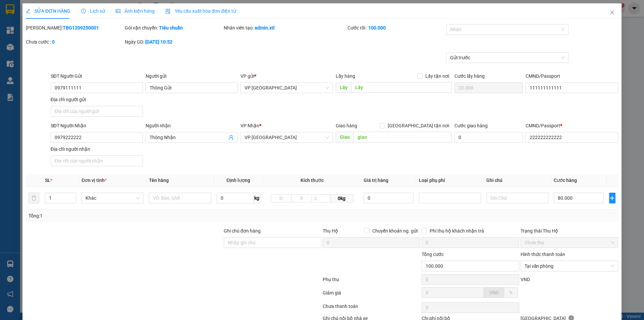 This screenshot has height=320, width=644. What do you see at coordinates (48, 11) in the screenshot?
I see `span: SỬA ĐƠN HÀNG` at bounding box center [48, 11].